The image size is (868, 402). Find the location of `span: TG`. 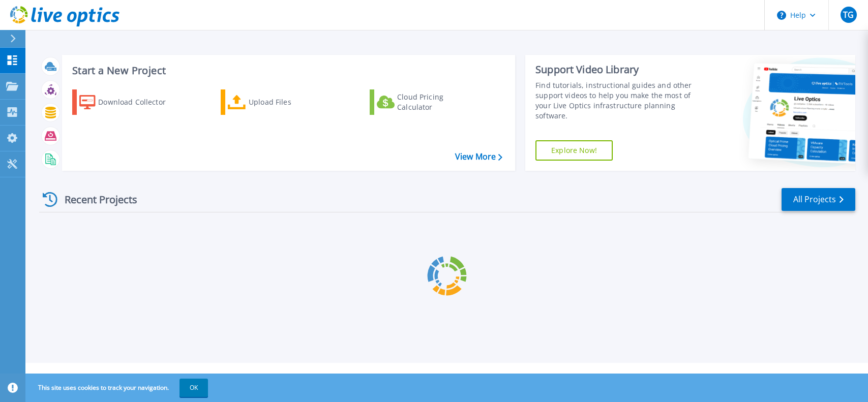

span: TG is located at coordinates (848, 15).